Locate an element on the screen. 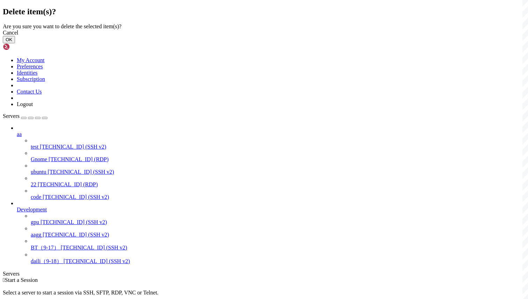 This screenshot has height=299, width=528. span: Servers is located at coordinates (11, 116).